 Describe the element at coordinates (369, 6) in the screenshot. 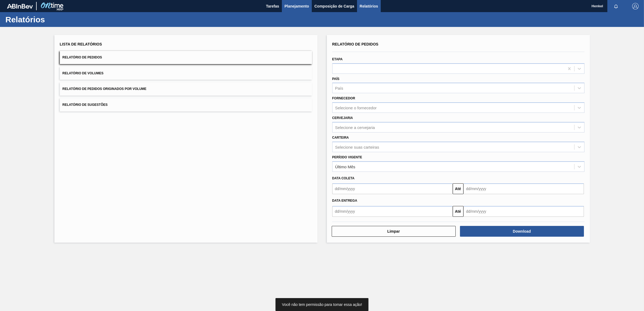

I see `span: Relatórios` at that location.